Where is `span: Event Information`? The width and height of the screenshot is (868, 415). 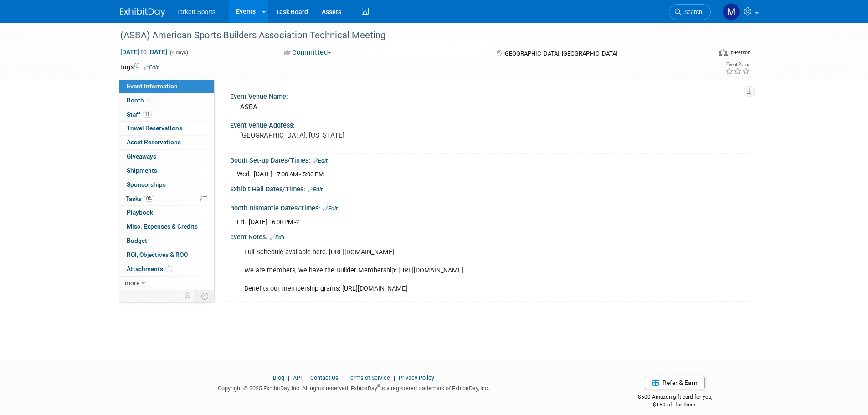 span: Event Information is located at coordinates (152, 86).